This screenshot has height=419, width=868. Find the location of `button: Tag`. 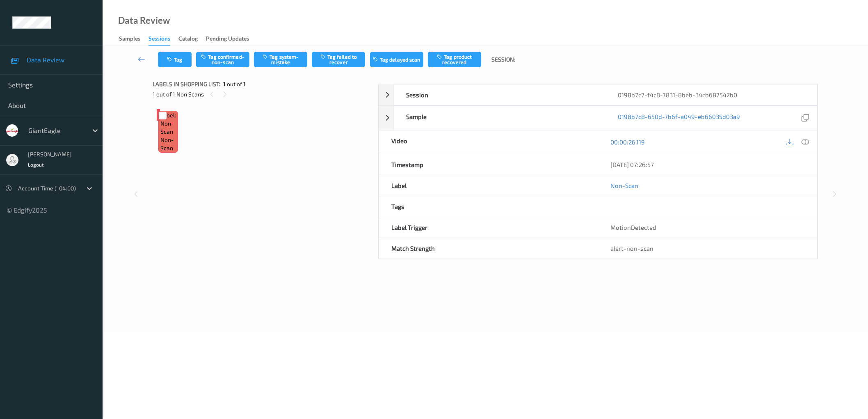

button: Tag is located at coordinates (175, 60).